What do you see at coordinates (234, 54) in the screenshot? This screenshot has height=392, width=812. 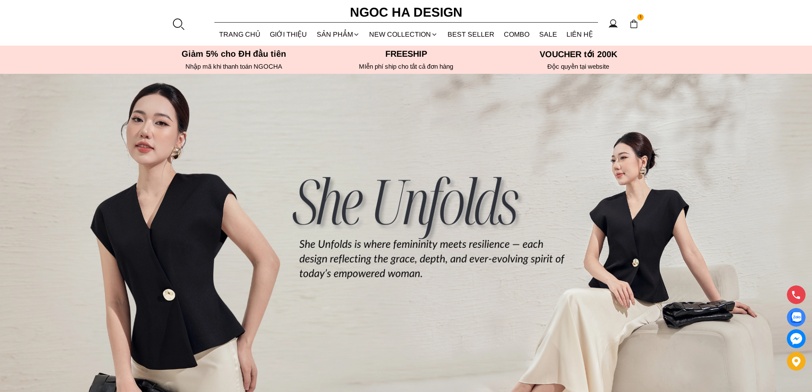 I see `font: Giảm 5% cho ĐH đầu tiên` at bounding box center [234, 54].